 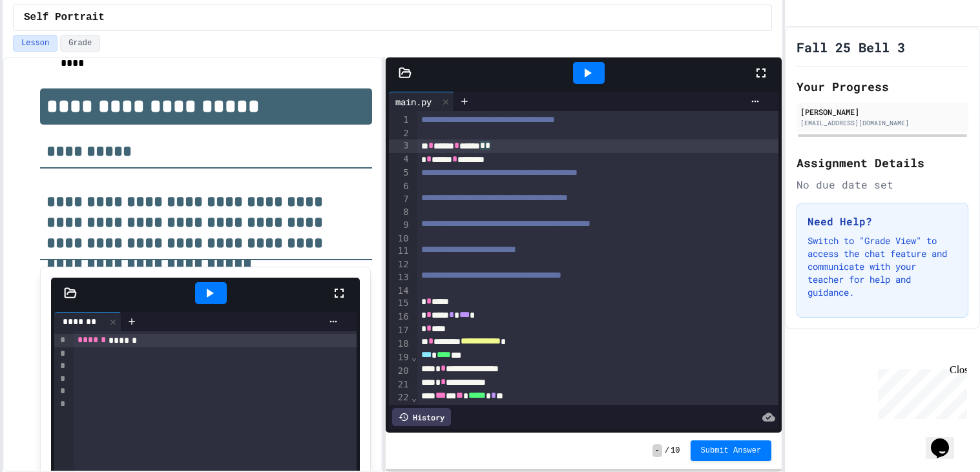 I want to click on div: 18, so click(x=399, y=344).